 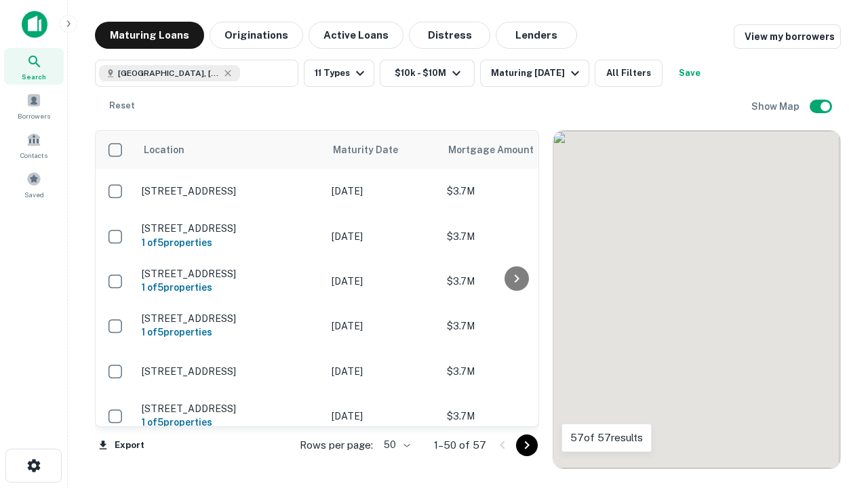 What do you see at coordinates (34, 76) in the screenshot?
I see `span: Search` at bounding box center [34, 76].